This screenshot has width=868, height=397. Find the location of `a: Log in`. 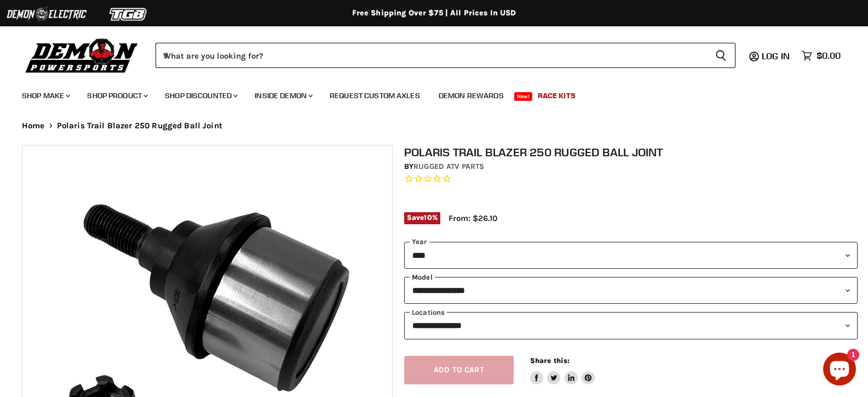

a: Log in is located at coordinates (777, 56).